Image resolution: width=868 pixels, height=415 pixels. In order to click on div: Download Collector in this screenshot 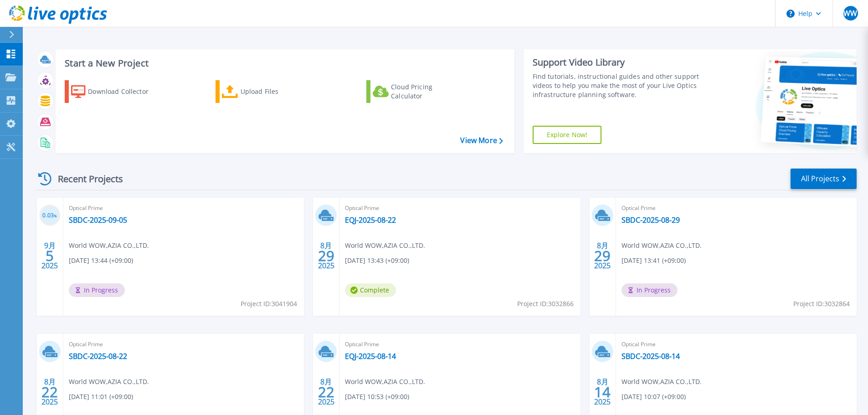, I will do `click(125, 92)`.